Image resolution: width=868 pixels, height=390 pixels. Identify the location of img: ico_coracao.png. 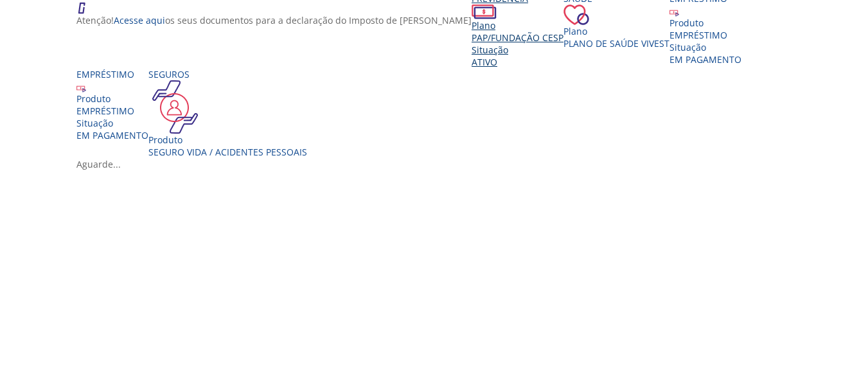
(576, 15).